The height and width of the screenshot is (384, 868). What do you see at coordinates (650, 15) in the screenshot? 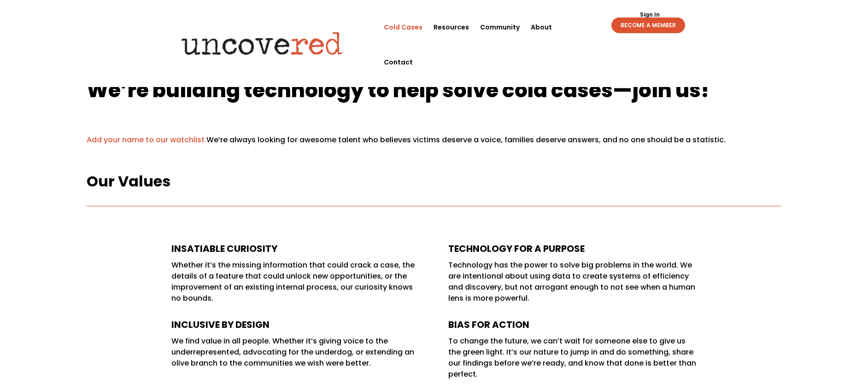
I see `a: Sign In` at bounding box center [650, 15].